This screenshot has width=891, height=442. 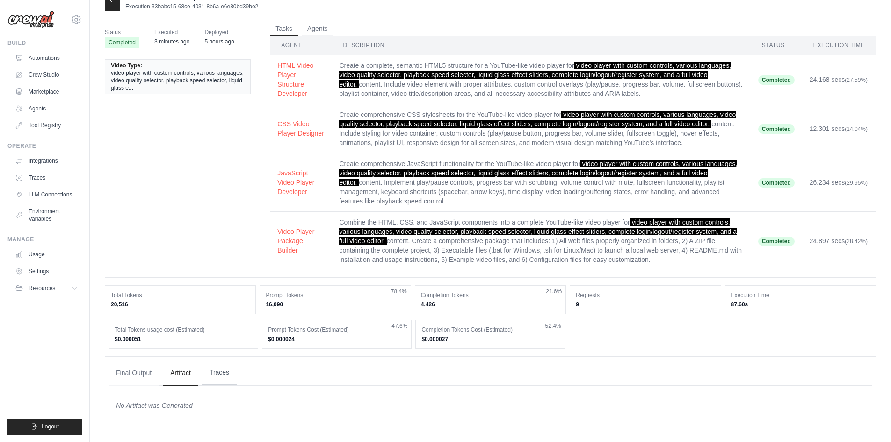 I want to click on span: (28.42%), so click(x=856, y=241).